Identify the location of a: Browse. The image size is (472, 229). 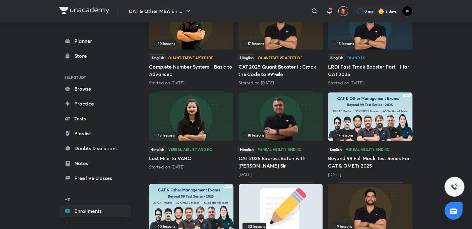
(95, 89).